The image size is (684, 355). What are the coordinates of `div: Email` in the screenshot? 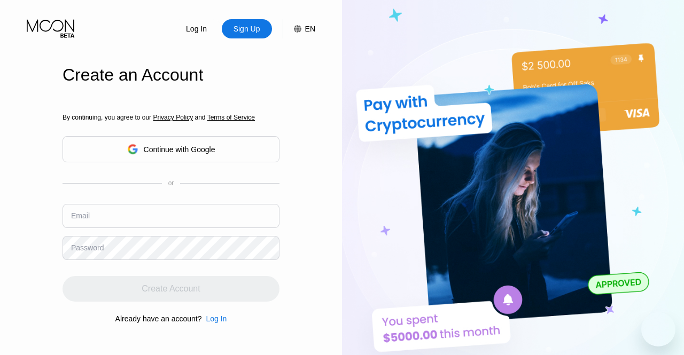 It's located at (80, 216).